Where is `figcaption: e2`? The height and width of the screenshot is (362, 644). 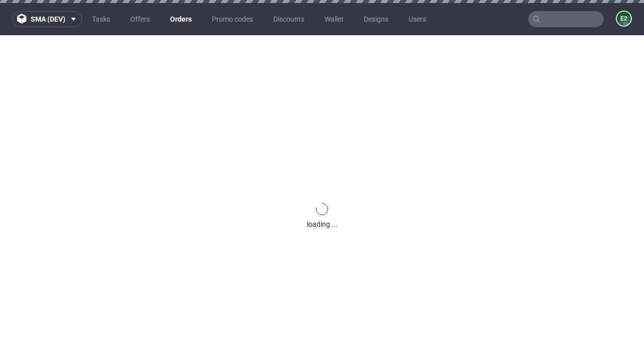
figcaption: e2 is located at coordinates (624, 19).